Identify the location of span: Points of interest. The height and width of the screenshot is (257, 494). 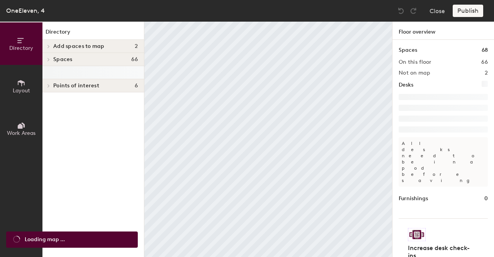
(76, 86).